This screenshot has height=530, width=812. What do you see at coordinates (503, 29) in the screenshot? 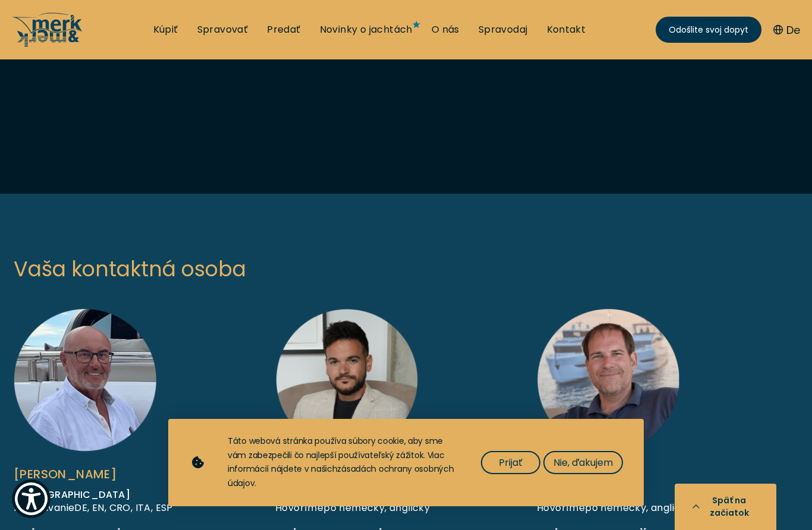
I see `font: Spravodaj` at bounding box center [503, 29].